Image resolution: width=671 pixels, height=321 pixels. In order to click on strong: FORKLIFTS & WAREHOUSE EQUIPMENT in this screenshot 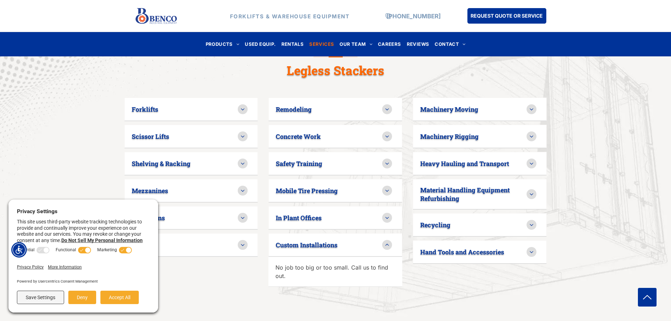, I will do `click(290, 16)`.